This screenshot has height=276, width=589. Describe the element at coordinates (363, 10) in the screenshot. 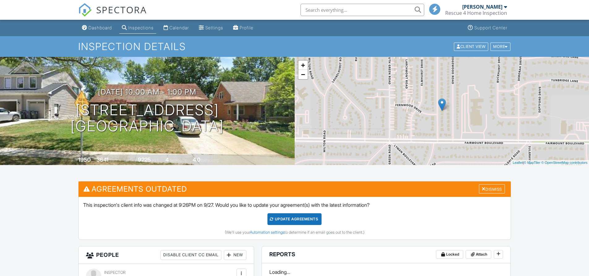

I see `input: Search everything...` at that location.